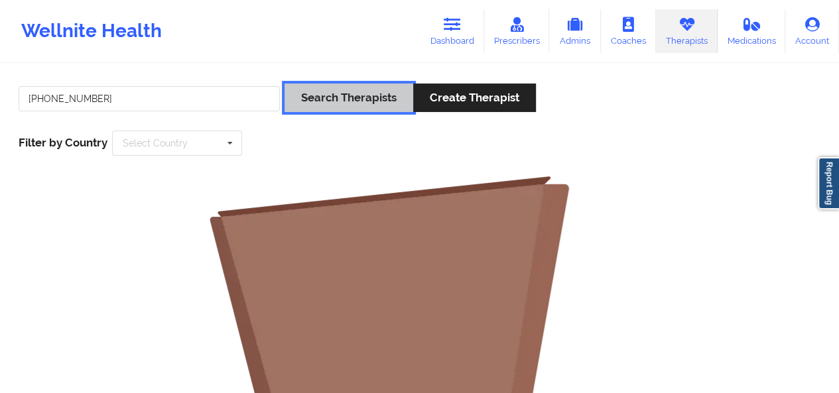  Describe the element at coordinates (575, 31) in the screenshot. I see `a: Admins` at that location.